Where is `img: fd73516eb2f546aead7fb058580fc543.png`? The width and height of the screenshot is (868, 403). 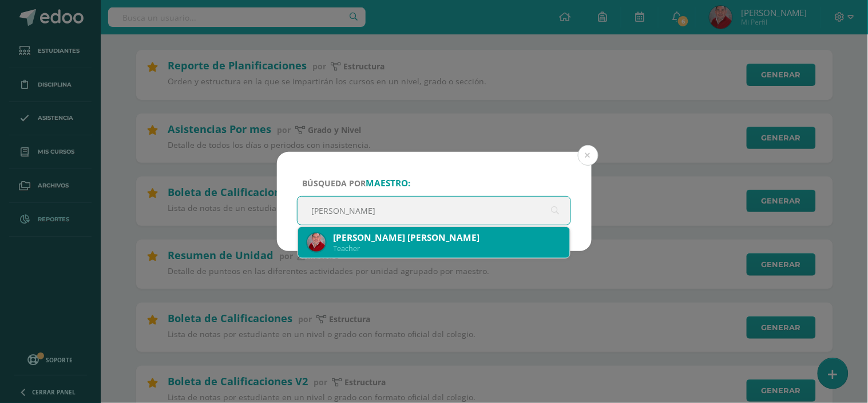 img: fd73516eb2f546aead7fb058580fc543.png is located at coordinates (317, 242).